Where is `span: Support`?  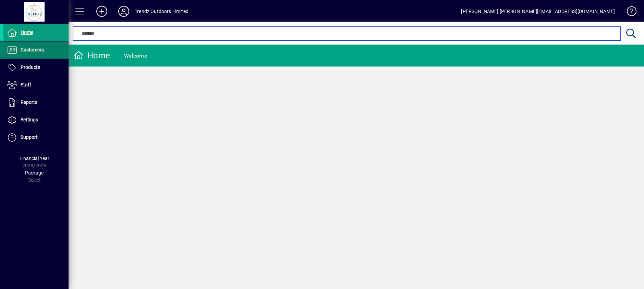 span: Support is located at coordinates (29, 137).